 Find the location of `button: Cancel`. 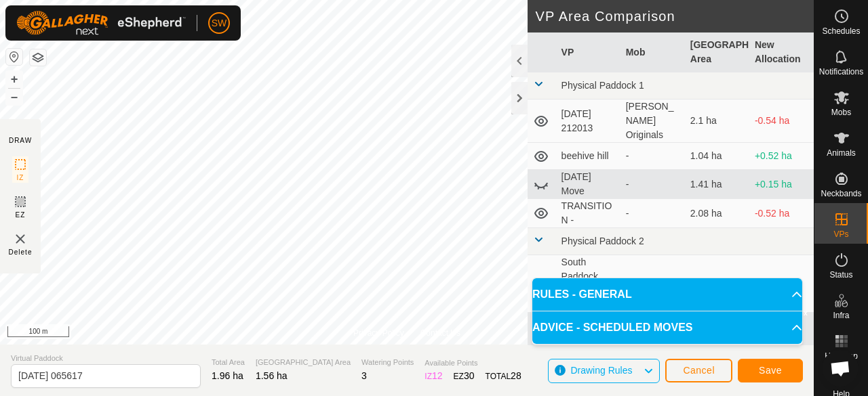

button: Cancel is located at coordinates (698, 370).